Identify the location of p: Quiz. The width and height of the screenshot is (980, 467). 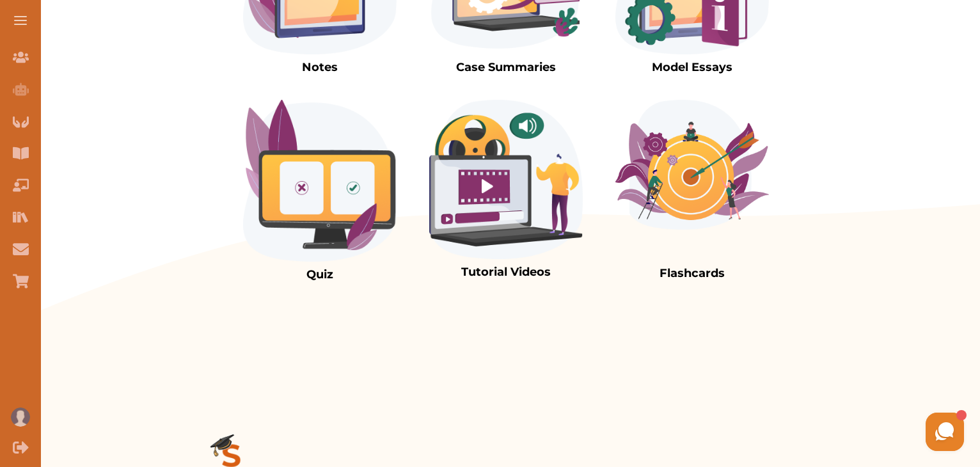
(319, 274).